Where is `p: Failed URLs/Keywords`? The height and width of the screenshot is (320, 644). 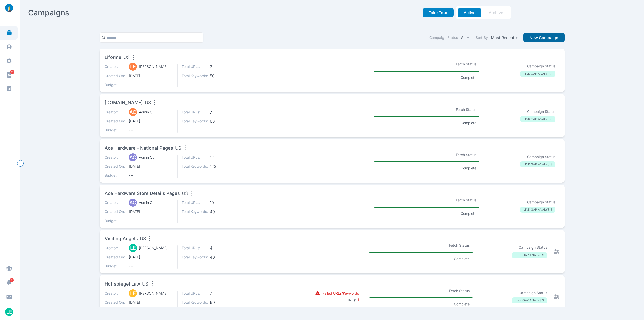
p: Failed URLs/Keywords is located at coordinates (341, 294).